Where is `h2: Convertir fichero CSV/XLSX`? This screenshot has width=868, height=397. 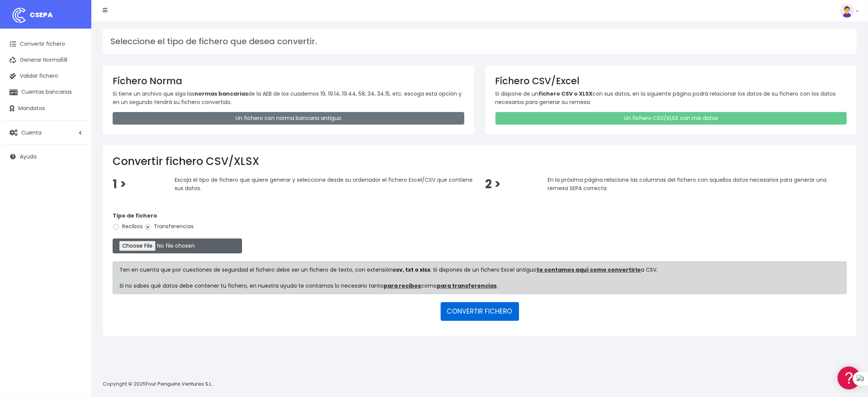
h2: Convertir fichero CSV/XLSX is located at coordinates (480, 162).